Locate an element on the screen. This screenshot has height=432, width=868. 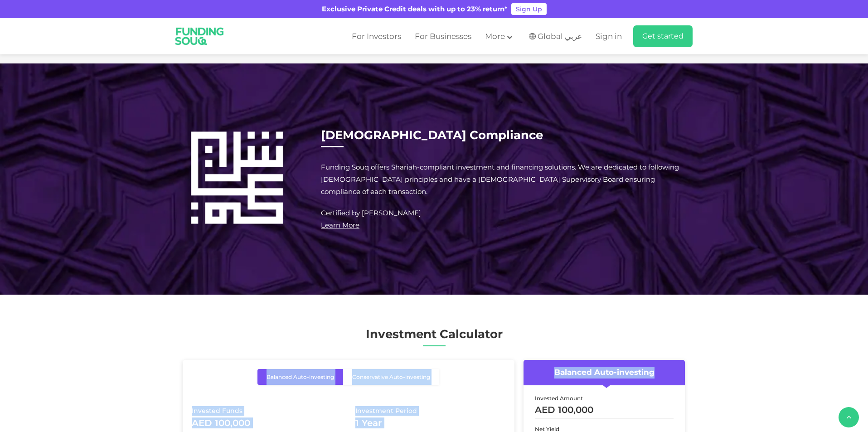
div: Investment Period is located at coordinates (386, 411).